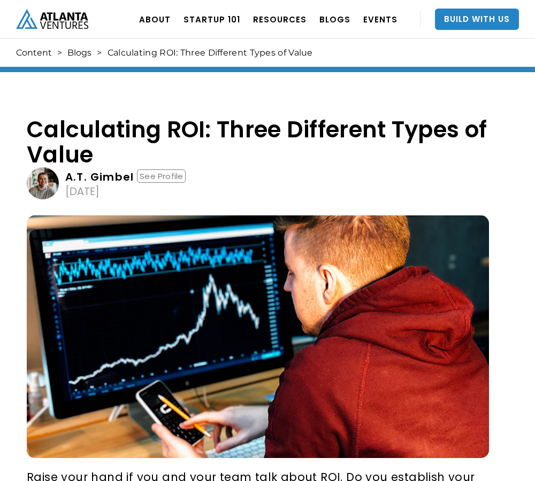  I want to click on a: RESOURCES, so click(280, 19).